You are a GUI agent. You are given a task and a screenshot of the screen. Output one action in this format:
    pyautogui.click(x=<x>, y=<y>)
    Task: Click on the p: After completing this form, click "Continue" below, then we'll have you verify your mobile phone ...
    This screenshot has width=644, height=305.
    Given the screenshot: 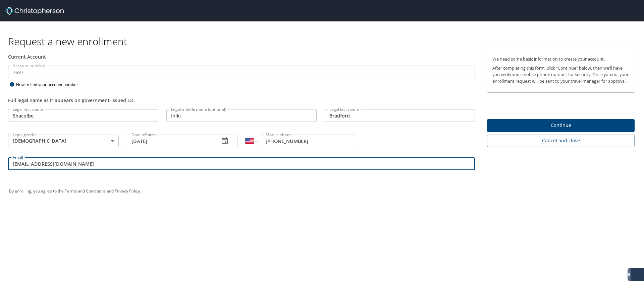 What is the action you would take?
    pyautogui.click(x=561, y=75)
    